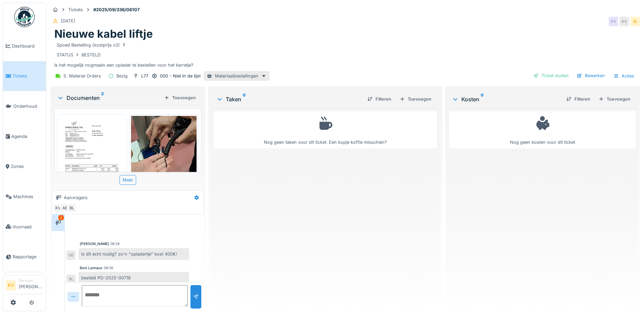  What do you see at coordinates (27, 136) in the screenshot?
I see `span: Agenda` at bounding box center [27, 136].